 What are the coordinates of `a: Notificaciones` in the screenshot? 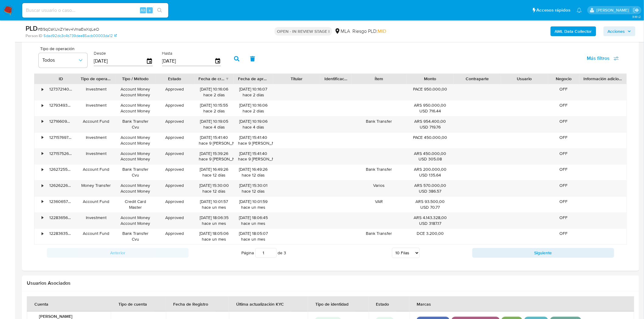 It's located at (579, 10).